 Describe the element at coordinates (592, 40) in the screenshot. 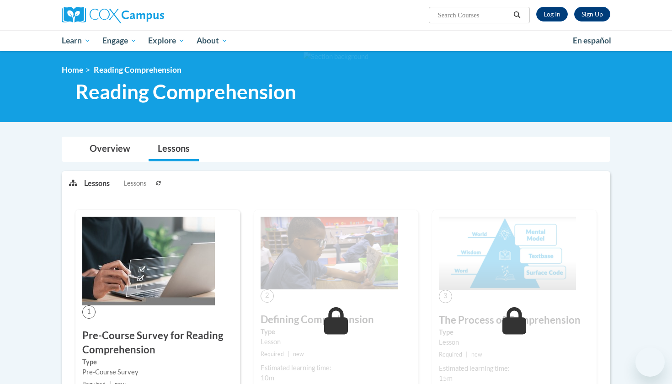

I see `span: En español` at that location.